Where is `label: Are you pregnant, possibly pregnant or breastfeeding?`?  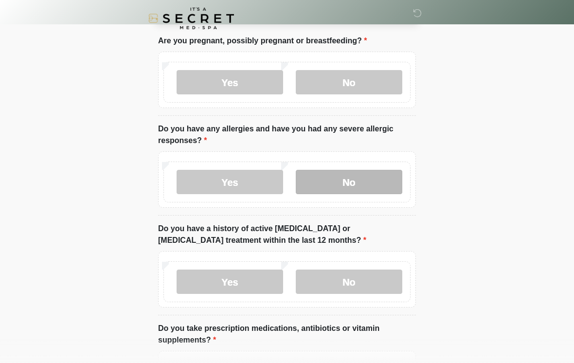 label: Are you pregnant, possibly pregnant or breastfeeding? is located at coordinates (262, 41).